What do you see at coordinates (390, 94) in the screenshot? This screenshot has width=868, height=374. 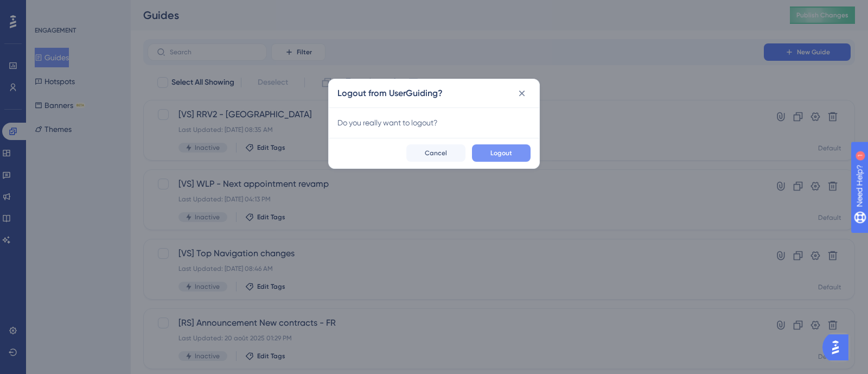 I see `h2: Logout from UserGuiding?` at bounding box center [390, 94].